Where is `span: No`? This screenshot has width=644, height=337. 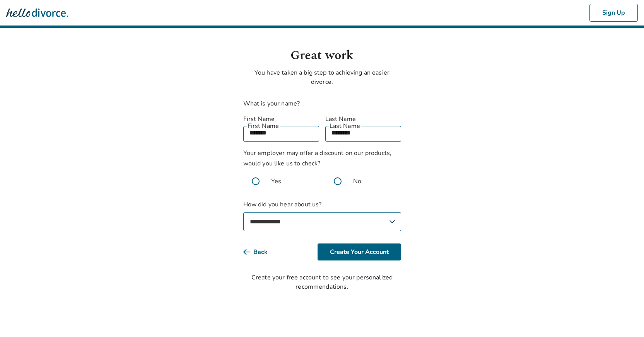
span: No is located at coordinates (357, 181).